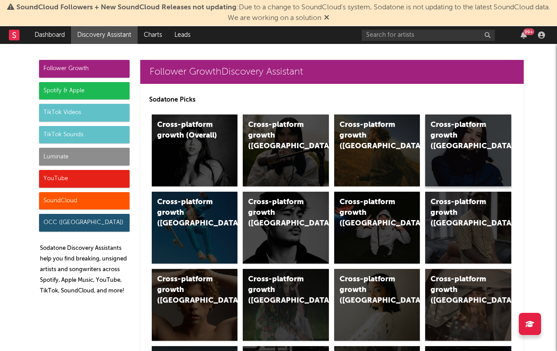 This screenshot has width=557, height=351. I want to click on div: SoundCloud, so click(84, 201).